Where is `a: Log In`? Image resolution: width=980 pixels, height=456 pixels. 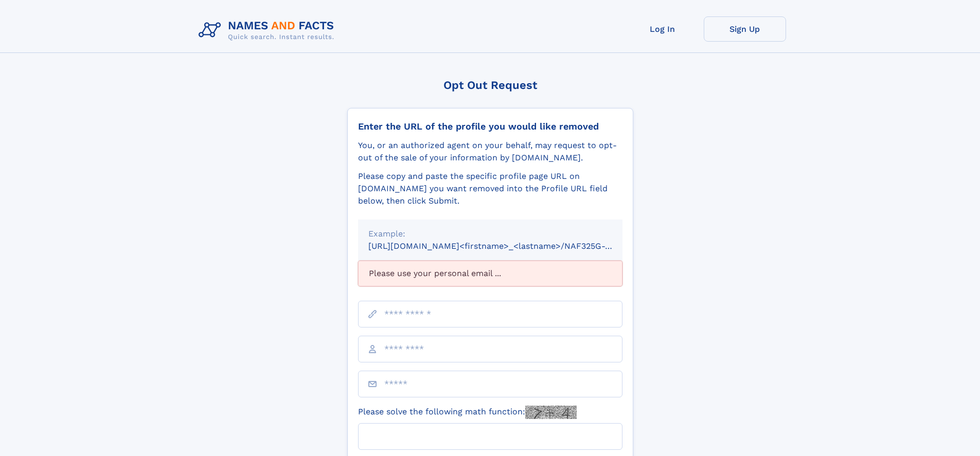
a: Log In is located at coordinates (662, 29).